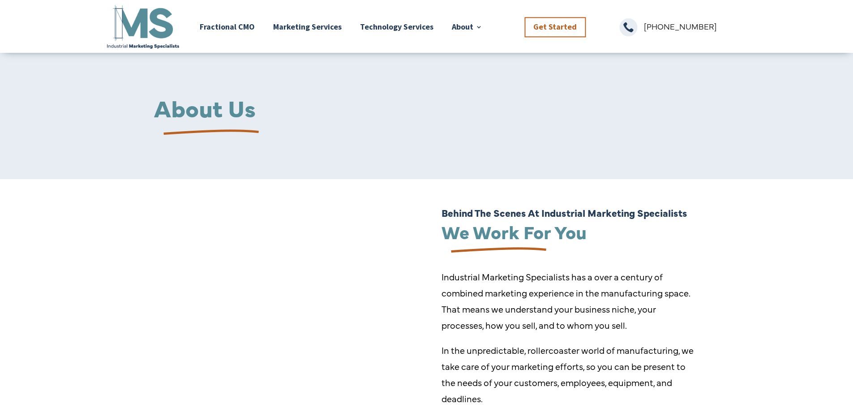  I want to click on p: In the unpredictable, rollercoaster world of manufacturing, we take care of your marketing effort..., so click(570, 375).